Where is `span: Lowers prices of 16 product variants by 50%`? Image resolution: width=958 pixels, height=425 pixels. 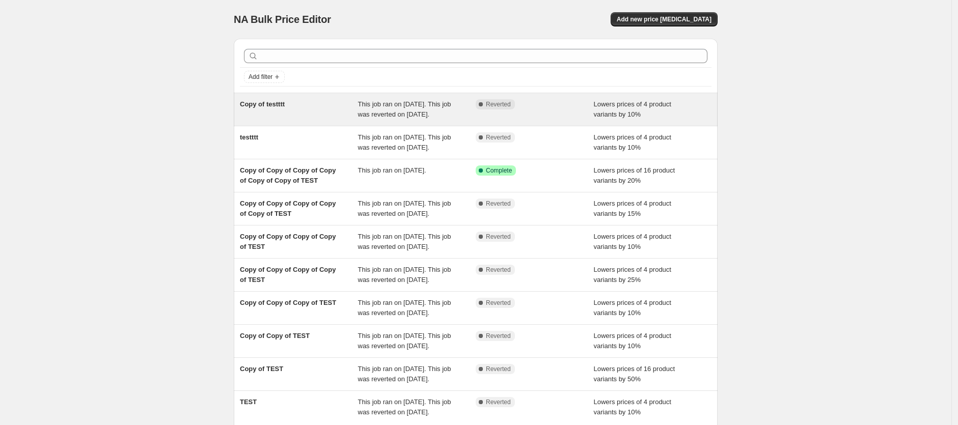 span: Lowers prices of 16 product variants by 50% is located at coordinates (634, 374).